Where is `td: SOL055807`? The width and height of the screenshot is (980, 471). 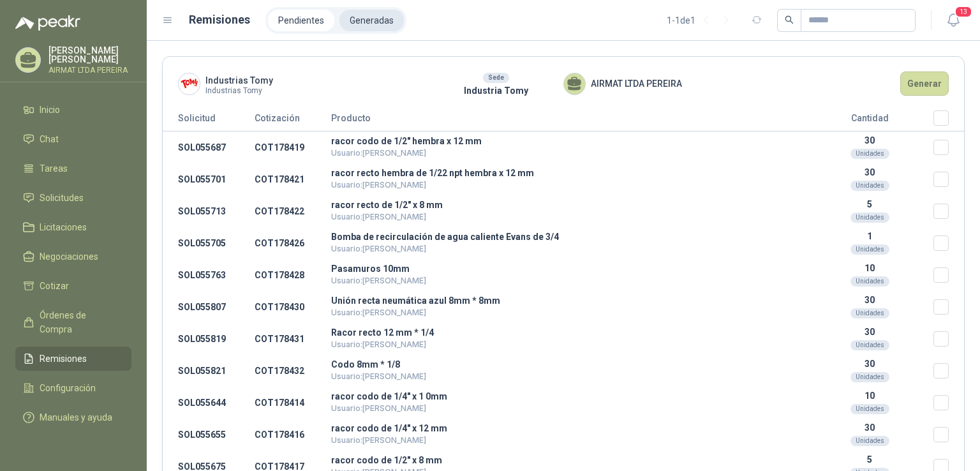
td: SOL055807 is located at coordinates (208, 307).